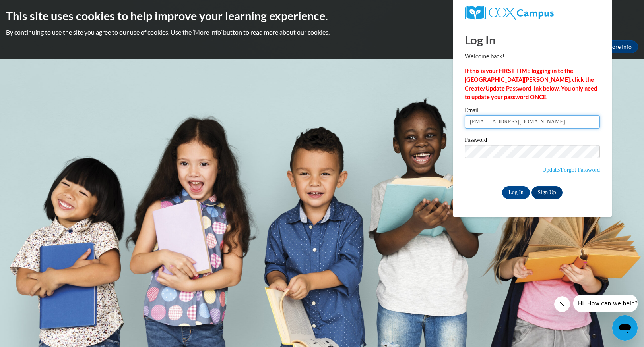 This screenshot has width=644, height=347. I want to click on a: More Info, so click(619, 47).